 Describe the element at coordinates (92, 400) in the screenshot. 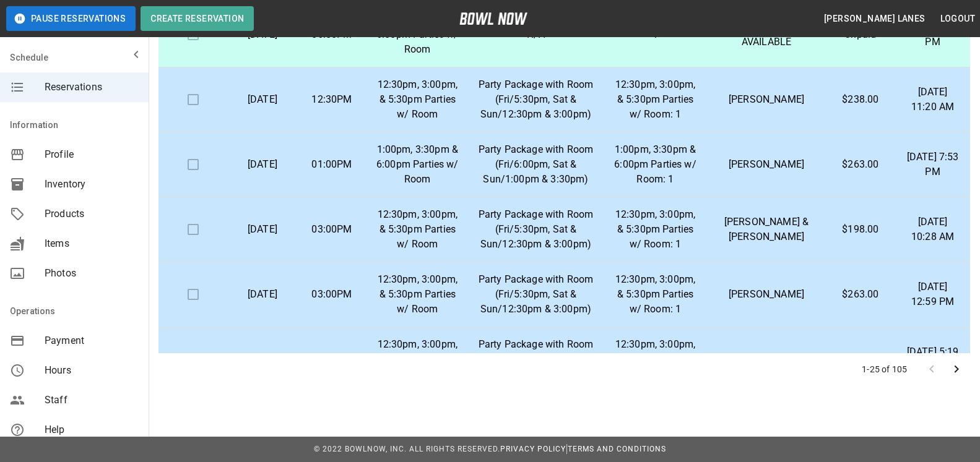

I see `span: Staff` at that location.